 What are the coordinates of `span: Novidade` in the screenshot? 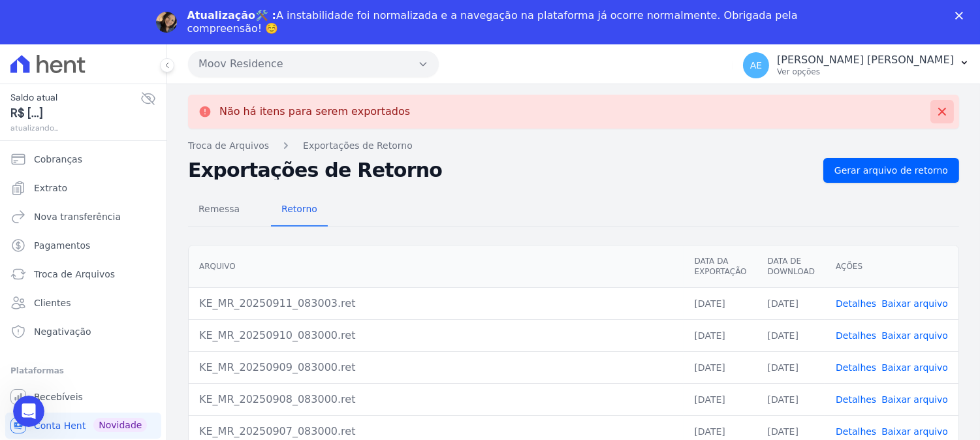 It's located at (120, 425).